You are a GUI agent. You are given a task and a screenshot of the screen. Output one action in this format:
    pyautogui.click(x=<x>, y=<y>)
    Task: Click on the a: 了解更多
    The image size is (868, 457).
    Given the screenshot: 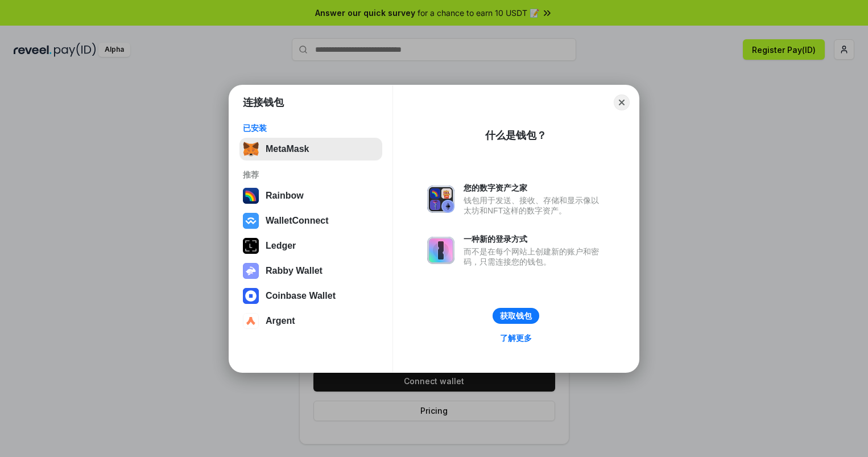 What is the action you would take?
    pyautogui.click(x=516, y=338)
    